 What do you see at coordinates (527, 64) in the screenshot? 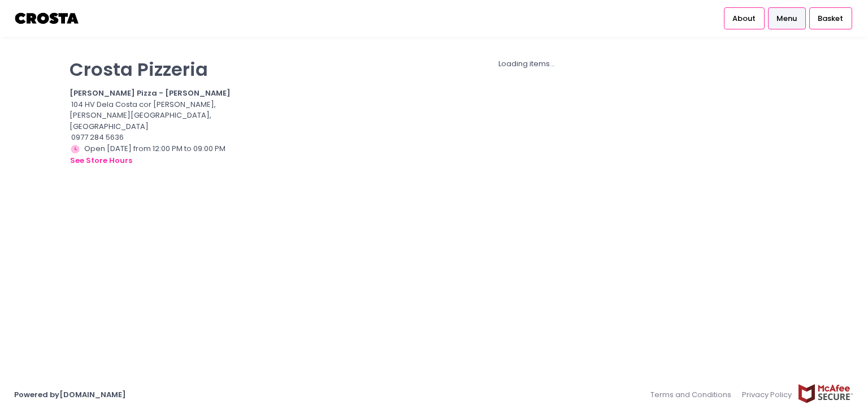
I see `div: Loading items...` at bounding box center [527, 64].